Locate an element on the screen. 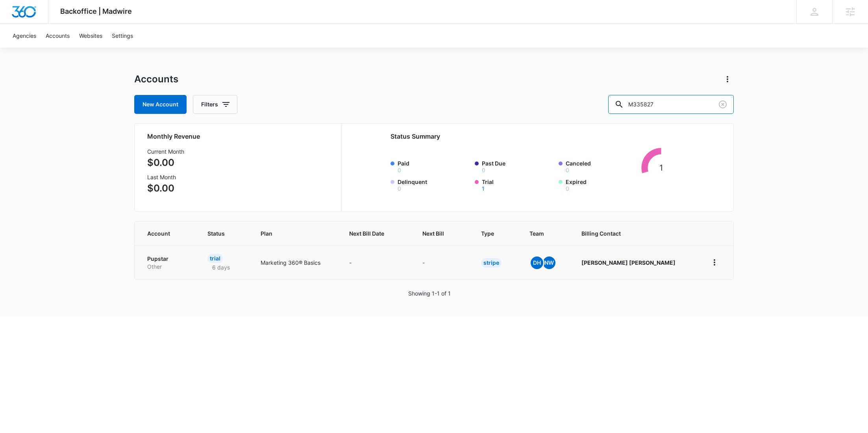 The image size is (868, 433). span: Team is located at coordinates (540, 233).